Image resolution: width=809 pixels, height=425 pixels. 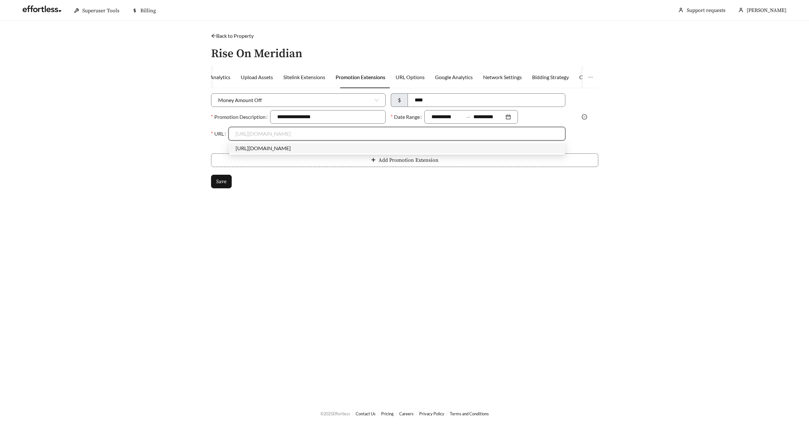 What do you see at coordinates (706, 10) in the screenshot?
I see `a: Support requests` at bounding box center [706, 10].